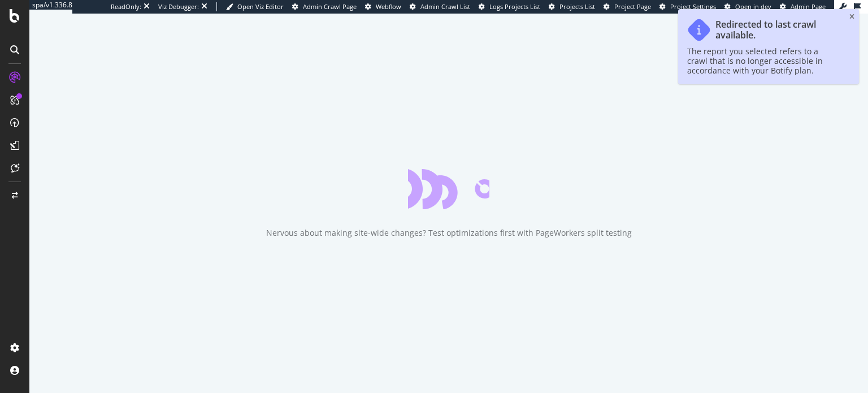  Describe the element at coordinates (329, 6) in the screenshot. I see `span: Admin Crawl Page` at that location.